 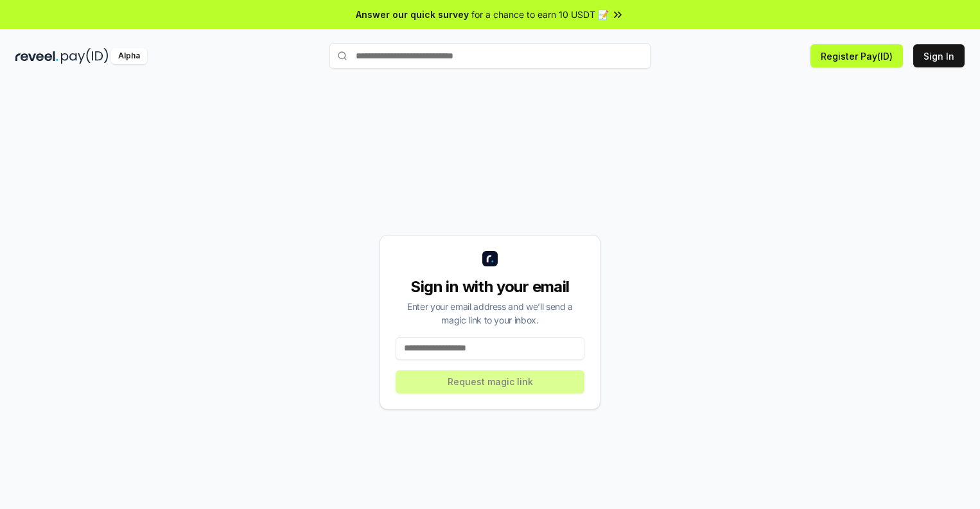 I want to click on span: Answer our quick survey, so click(x=412, y=14).